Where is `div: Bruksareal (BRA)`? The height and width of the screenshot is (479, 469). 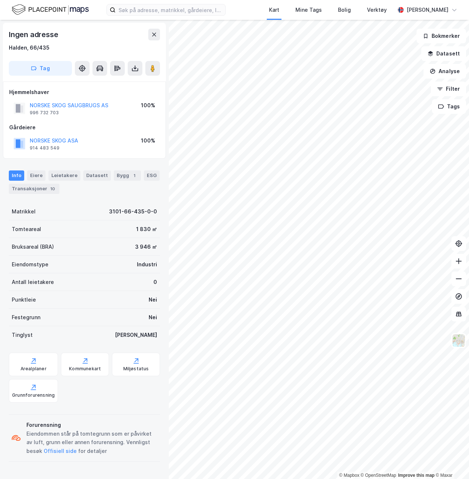 div: Bruksareal (BRA) is located at coordinates (33, 247).